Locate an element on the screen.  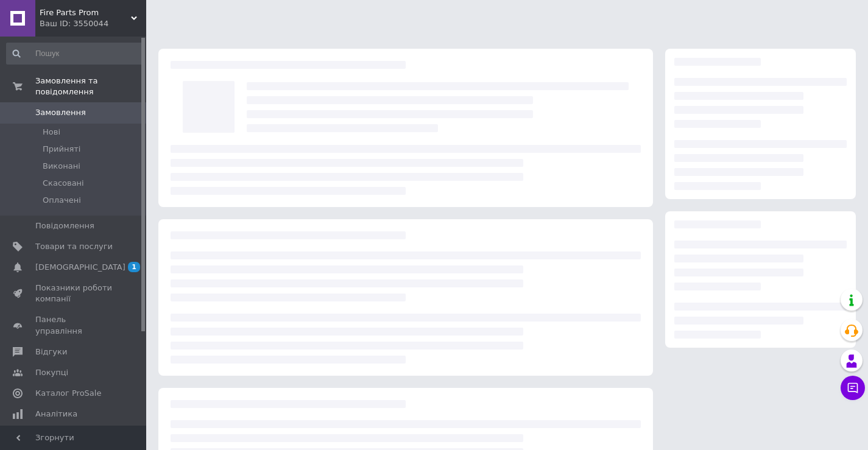
span: Каталог ProSale is located at coordinates (68, 394).